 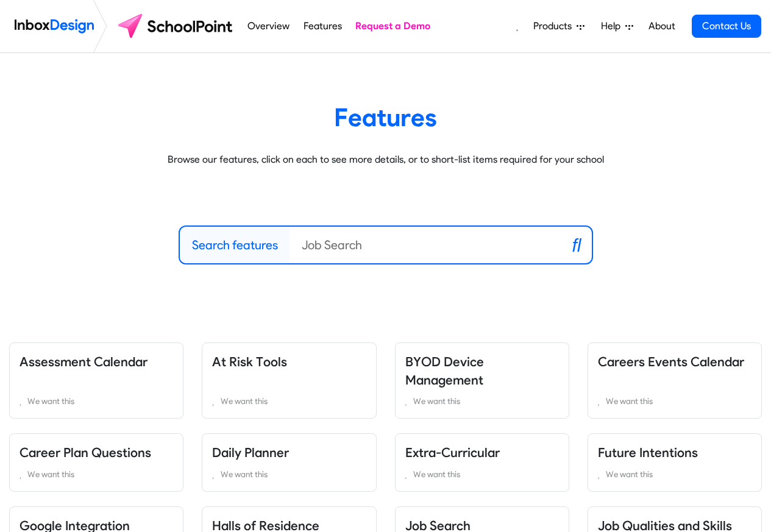 I want to click on div: BYOD Device Management, so click(x=482, y=380).